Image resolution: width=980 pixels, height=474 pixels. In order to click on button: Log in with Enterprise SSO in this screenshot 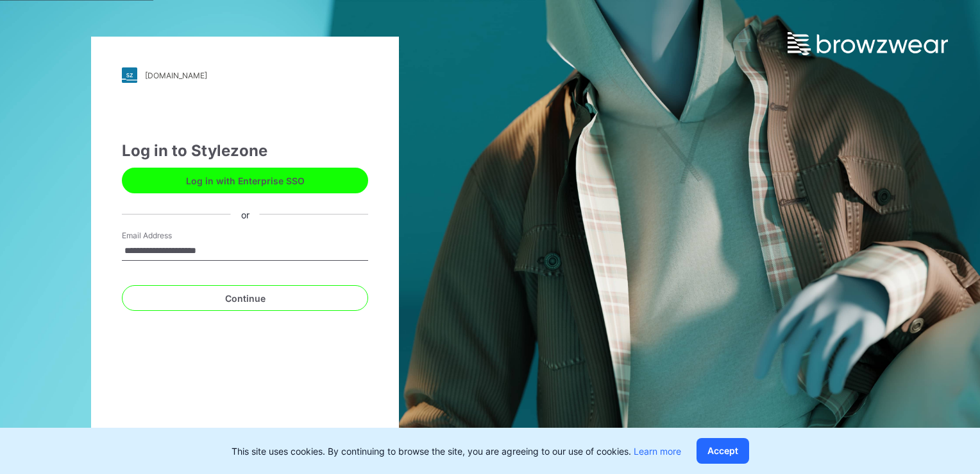, I will do `click(245, 180)`.